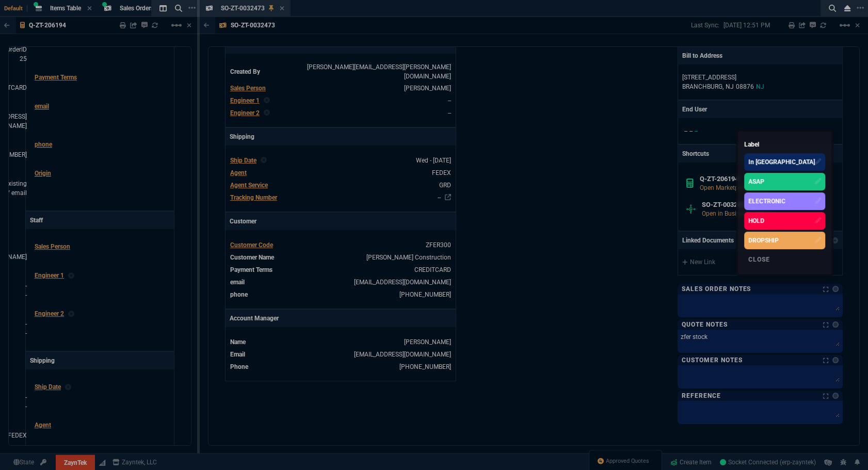 This screenshot has width=868, height=470. I want to click on div: Close, so click(784, 260).